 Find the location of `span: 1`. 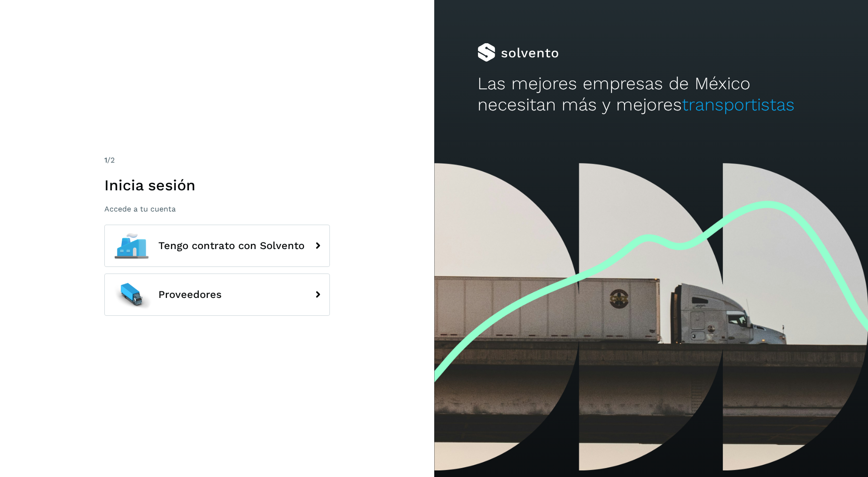

span: 1 is located at coordinates (106, 160).